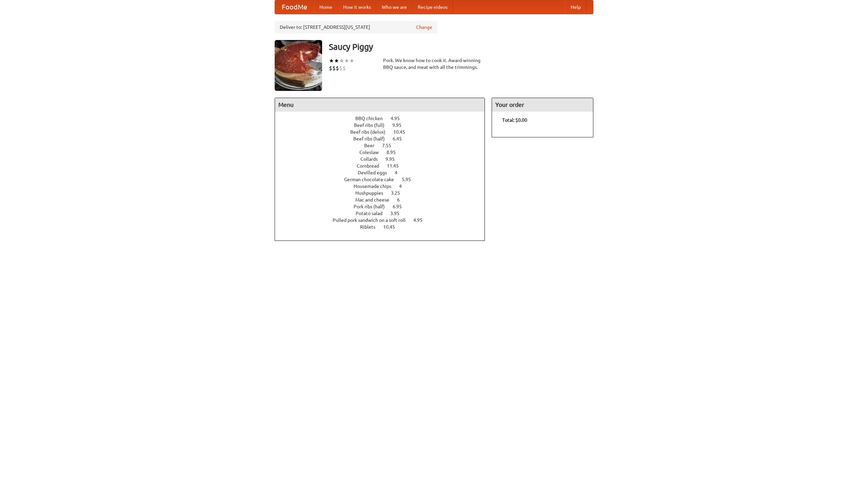 The width and height of the screenshot is (868, 480). What do you see at coordinates (515, 120) in the screenshot?
I see `b: Total: $0.00` at bounding box center [515, 120].